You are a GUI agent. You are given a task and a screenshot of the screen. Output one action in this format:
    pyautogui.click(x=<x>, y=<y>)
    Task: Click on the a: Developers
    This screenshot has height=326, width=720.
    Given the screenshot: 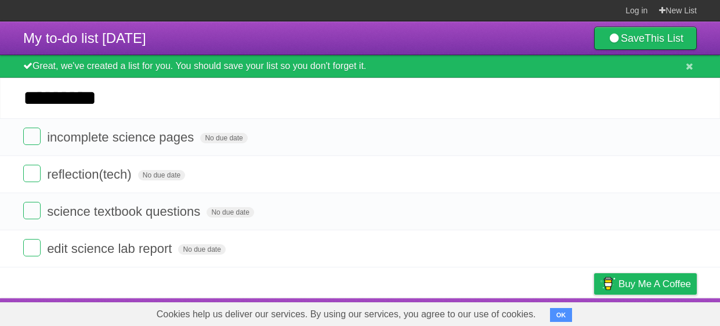 What is the action you would take?
    pyautogui.click(x=501, y=312)
    